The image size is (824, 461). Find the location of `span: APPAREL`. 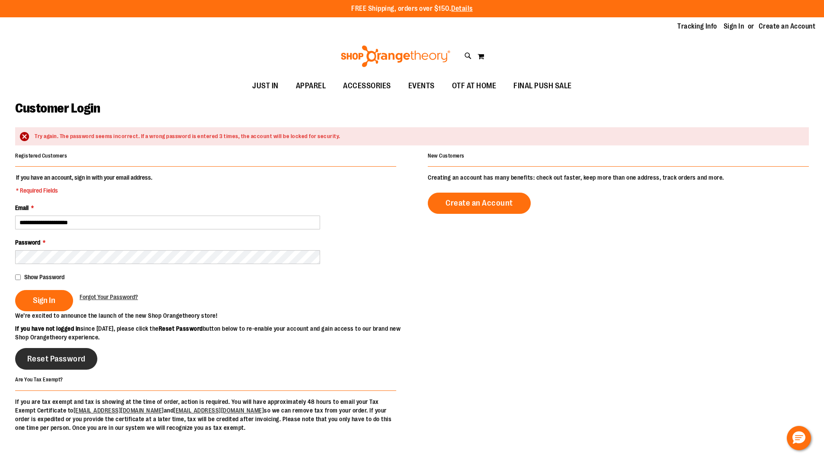

span: APPAREL is located at coordinates (311, 86).